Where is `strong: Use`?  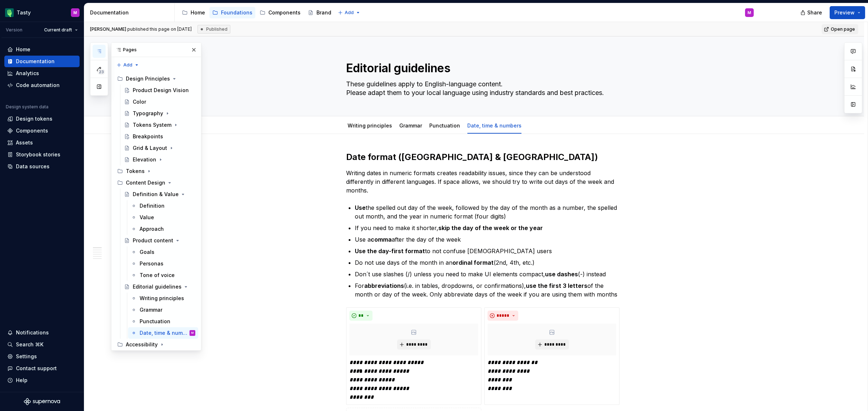 strong: Use is located at coordinates (360, 208).